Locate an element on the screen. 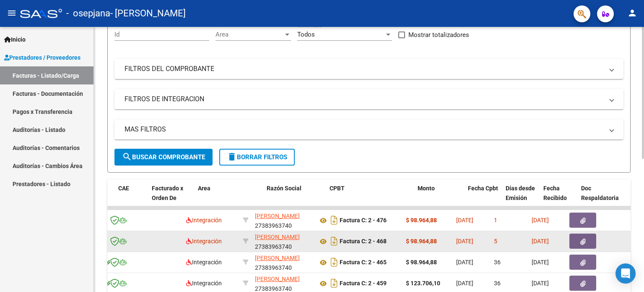 Image resolution: width=644 pixels, height=292 pixels. span: - osepjana is located at coordinates (88, 13).